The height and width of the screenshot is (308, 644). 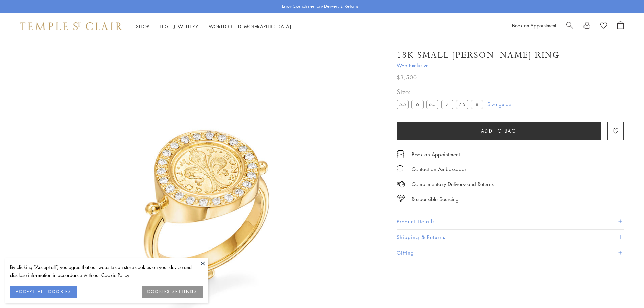 What do you see at coordinates (214, 26) in the screenshot?
I see `nav: Main navigation` at bounding box center [214, 26].